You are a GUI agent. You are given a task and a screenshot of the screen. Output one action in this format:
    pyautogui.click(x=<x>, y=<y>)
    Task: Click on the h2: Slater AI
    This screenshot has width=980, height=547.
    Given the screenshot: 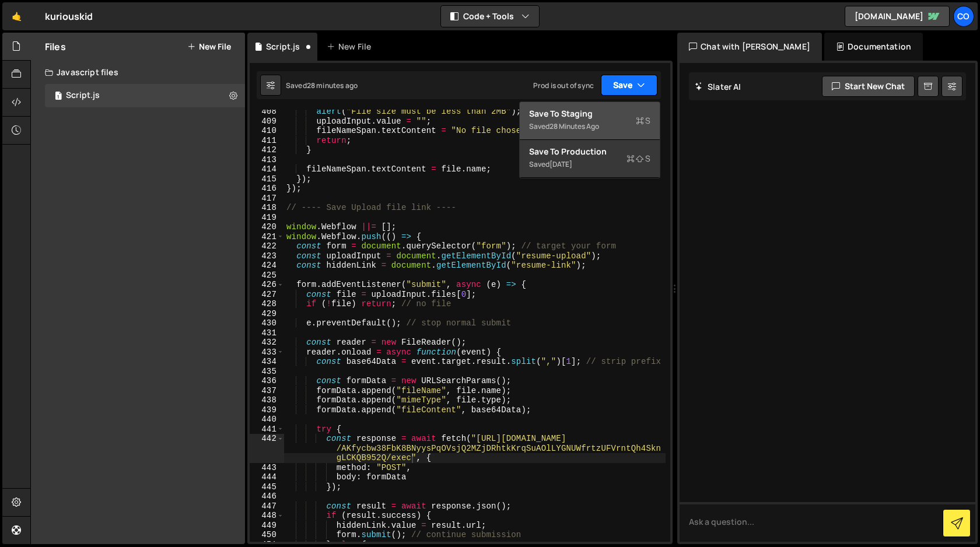 What is the action you would take?
    pyautogui.click(x=718, y=86)
    